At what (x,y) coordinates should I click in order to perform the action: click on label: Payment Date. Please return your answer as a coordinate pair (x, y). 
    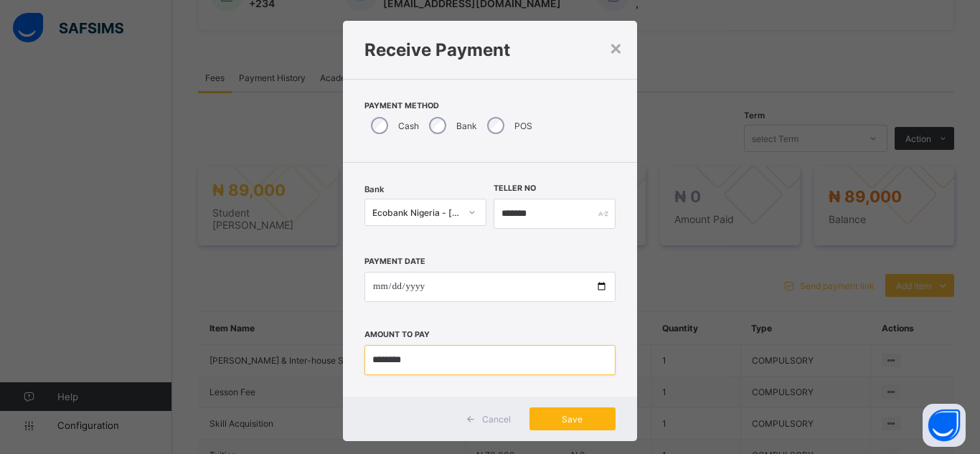
    Looking at the image, I should click on (394, 261).